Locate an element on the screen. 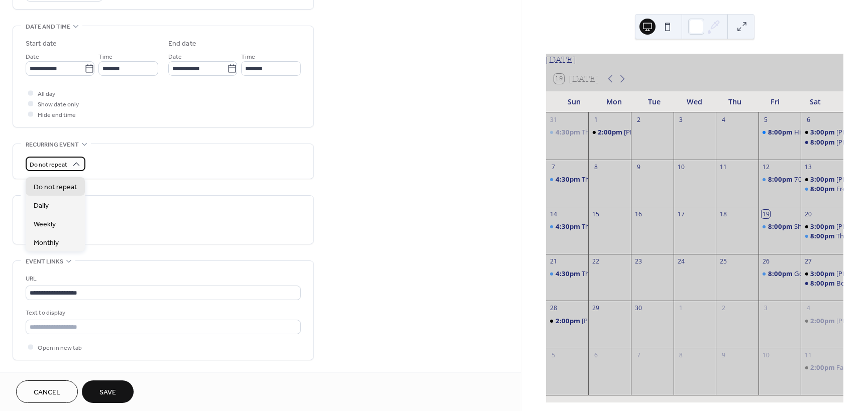  span: Monthly is located at coordinates (46, 243).